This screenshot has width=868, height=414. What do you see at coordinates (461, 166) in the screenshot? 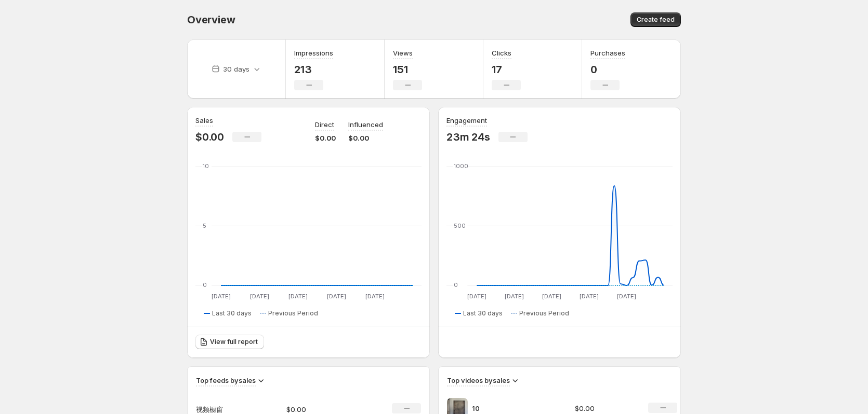
I see `text: 1000` at bounding box center [461, 166].